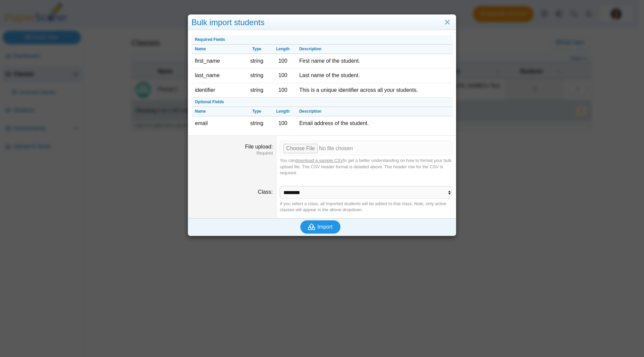 The width and height of the screenshot is (644, 357). Describe the element at coordinates (322, 23) in the screenshot. I see `div: Bulk import students` at that location.